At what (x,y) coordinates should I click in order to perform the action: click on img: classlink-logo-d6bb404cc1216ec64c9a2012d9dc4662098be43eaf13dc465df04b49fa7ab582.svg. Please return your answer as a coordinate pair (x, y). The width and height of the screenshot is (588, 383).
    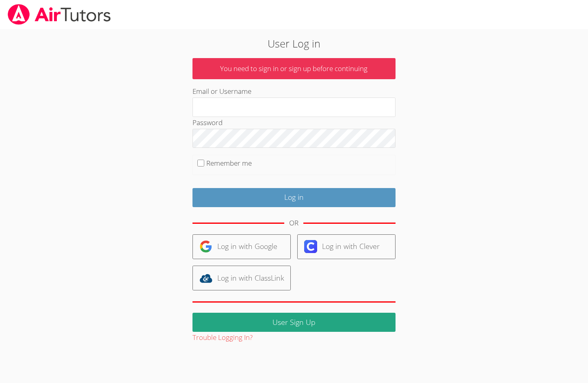
    Looking at the image, I should click on (206, 278).